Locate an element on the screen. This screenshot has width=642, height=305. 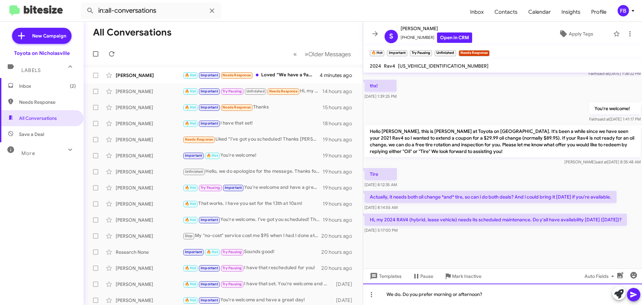
div: FB is located at coordinates (623, 11).